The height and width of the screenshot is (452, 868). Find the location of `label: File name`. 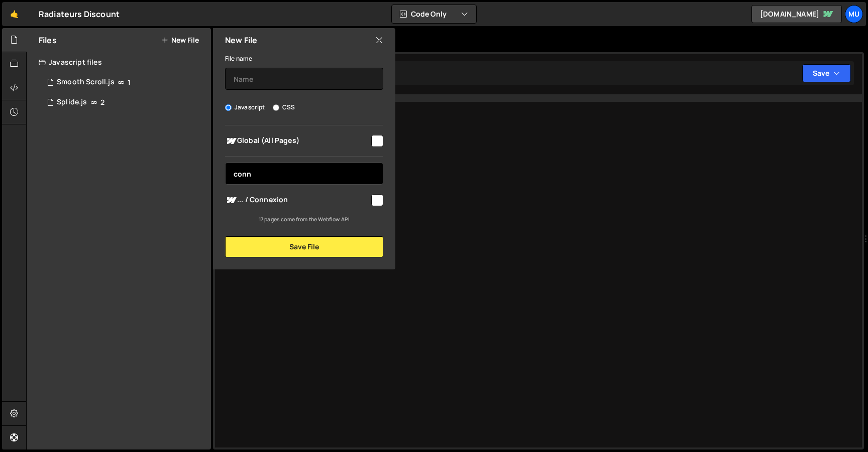

label: File name is located at coordinates (239, 59).